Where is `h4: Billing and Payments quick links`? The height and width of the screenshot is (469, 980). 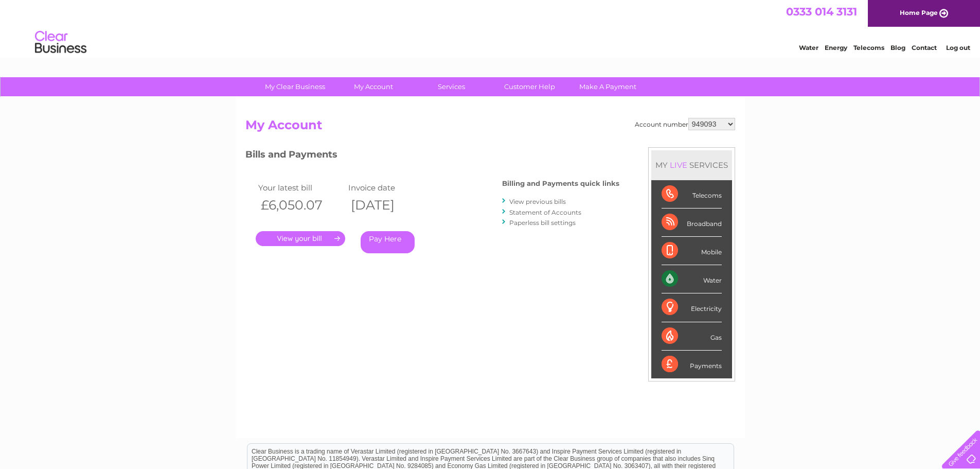
h4: Billing and Payments quick links is located at coordinates (561, 183).